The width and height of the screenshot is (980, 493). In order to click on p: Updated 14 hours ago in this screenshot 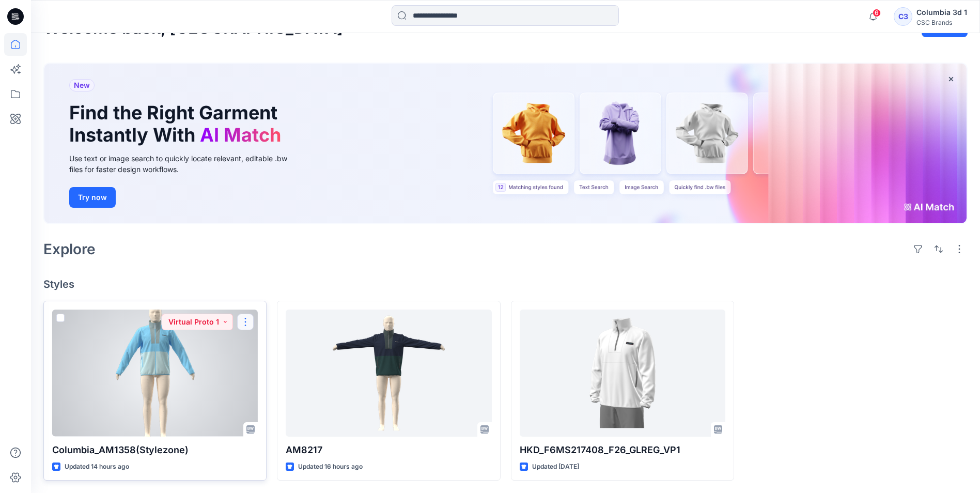, I will do `click(96, 467)`.